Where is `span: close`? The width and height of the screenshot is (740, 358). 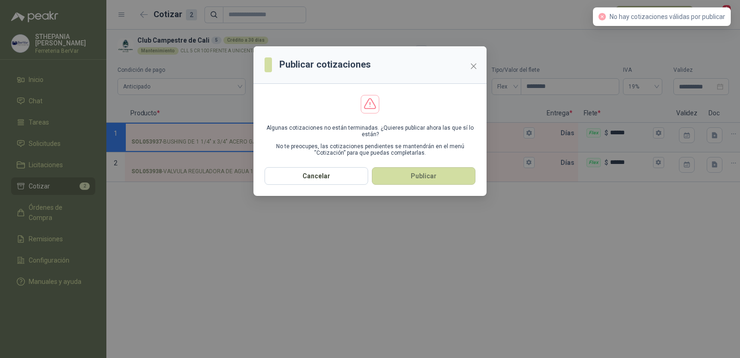 span: close is located at coordinates (474, 66).